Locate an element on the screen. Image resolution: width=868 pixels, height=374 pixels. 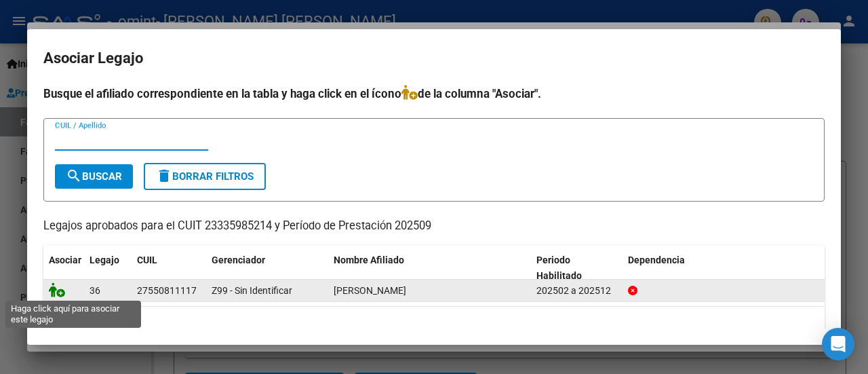
p: Legajos aprobados para el CUIT 23335985214 y Período de Prestación 202509 is located at coordinates (434, 226).